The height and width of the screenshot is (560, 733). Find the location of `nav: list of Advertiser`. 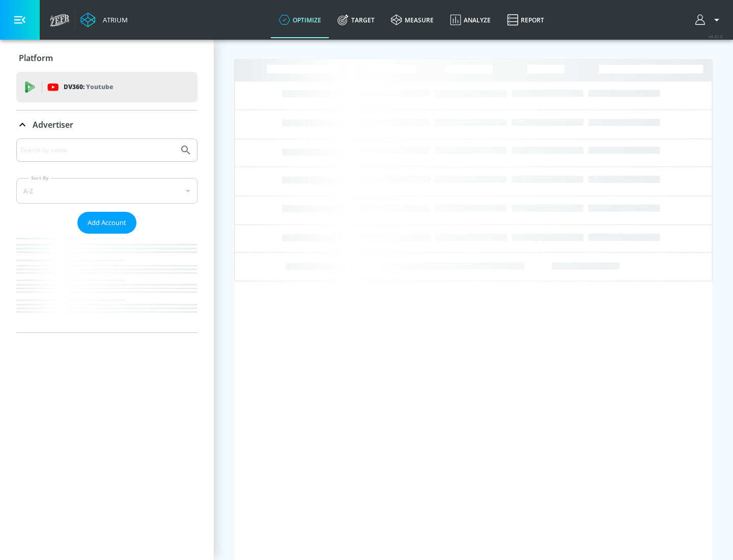

nav: list of Advertiser is located at coordinates (107, 283).